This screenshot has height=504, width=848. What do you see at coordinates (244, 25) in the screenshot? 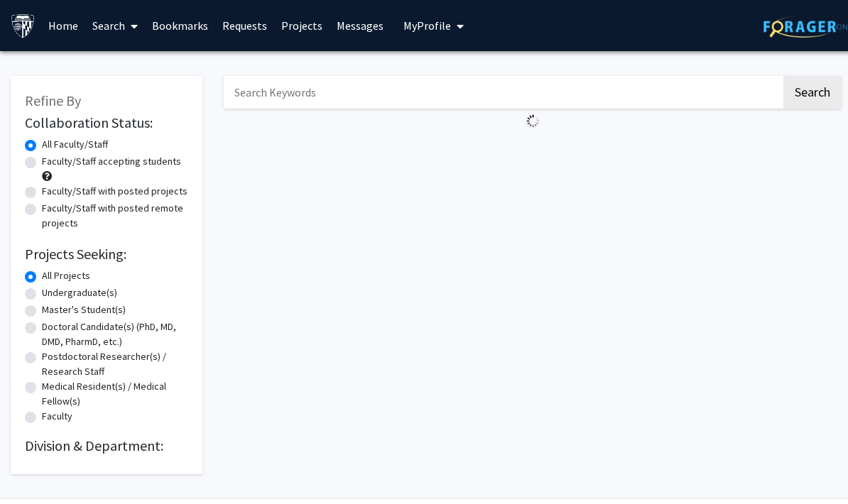
I see `a: Requests` at bounding box center [244, 25].